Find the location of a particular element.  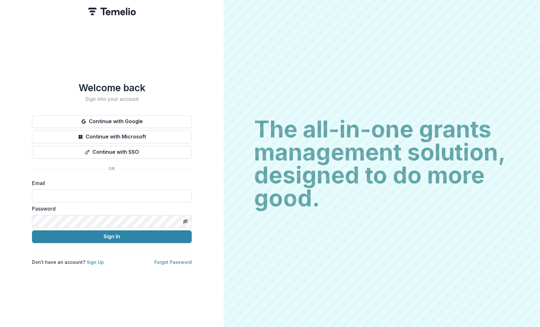

h2: Sign into your account is located at coordinates (112, 99).